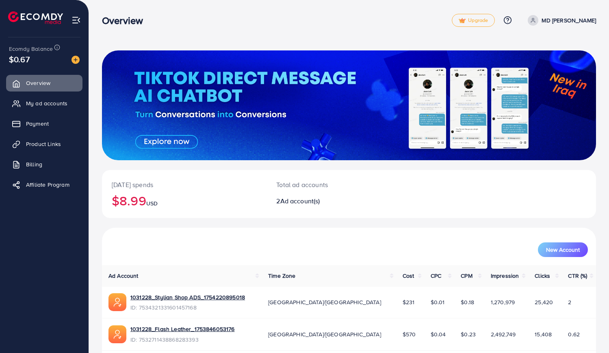 This screenshot has height=353, width=609. What do you see at coordinates (31, 49) in the screenshot?
I see `span: Ecomdy Balance` at bounding box center [31, 49].